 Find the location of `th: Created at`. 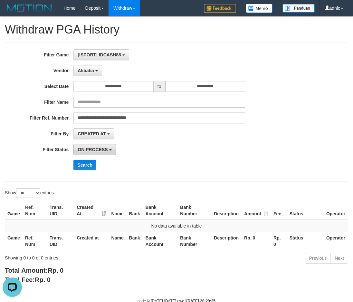

th: Created at is located at coordinates (91, 241).